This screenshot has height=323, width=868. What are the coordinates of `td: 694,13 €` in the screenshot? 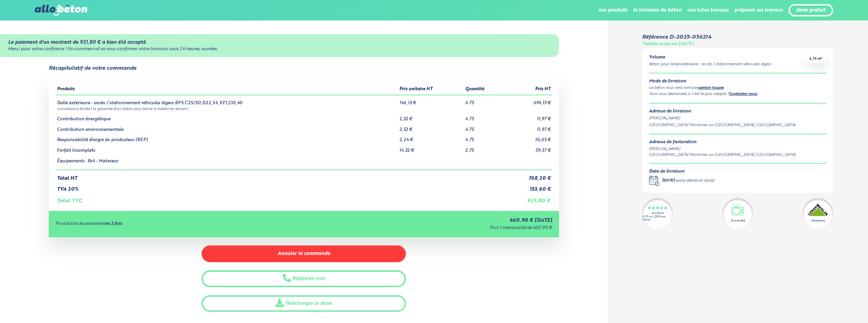 It's located at (528, 100).